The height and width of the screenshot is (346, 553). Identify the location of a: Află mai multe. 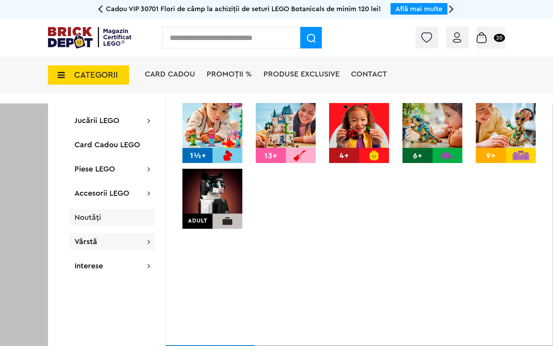
(419, 9).